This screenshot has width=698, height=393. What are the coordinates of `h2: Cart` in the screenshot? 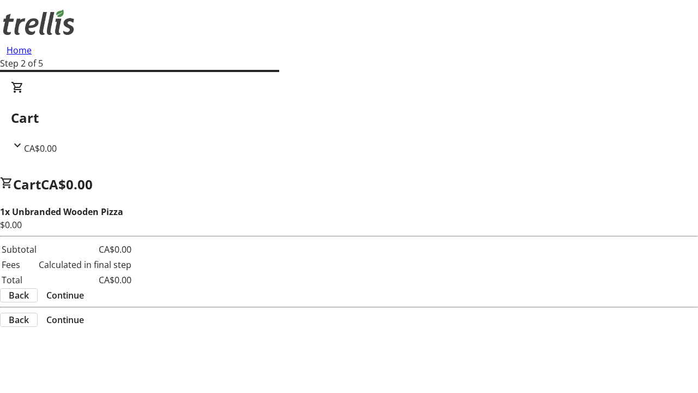 It's located at (349, 118).